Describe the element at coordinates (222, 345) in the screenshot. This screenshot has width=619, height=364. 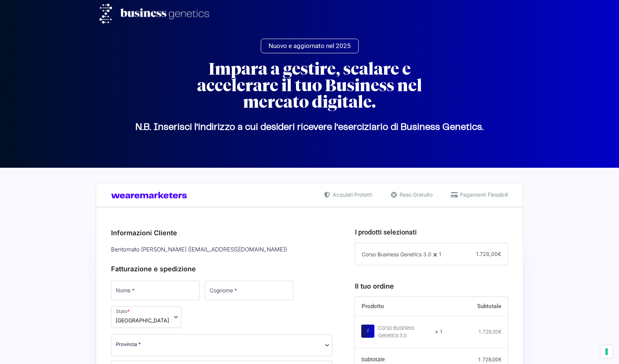
I see `span: Provincia` at that location.